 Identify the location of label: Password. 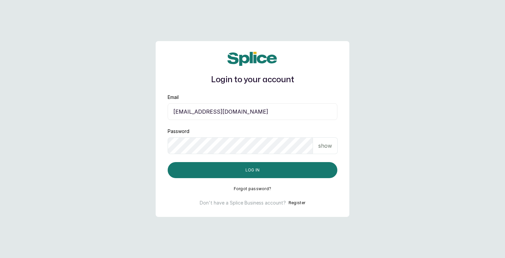
(178, 131).